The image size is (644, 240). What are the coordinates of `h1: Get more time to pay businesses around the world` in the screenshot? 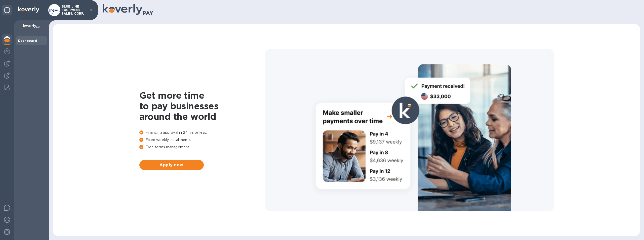 It's located at (202, 106).